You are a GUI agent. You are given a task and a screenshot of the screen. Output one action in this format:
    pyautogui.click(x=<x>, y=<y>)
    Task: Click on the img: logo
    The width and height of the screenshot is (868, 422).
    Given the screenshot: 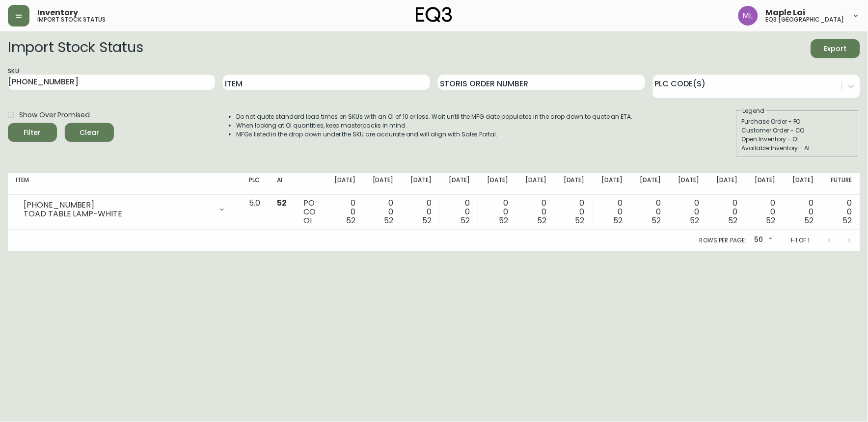 What is the action you would take?
    pyautogui.click(x=434, y=14)
    